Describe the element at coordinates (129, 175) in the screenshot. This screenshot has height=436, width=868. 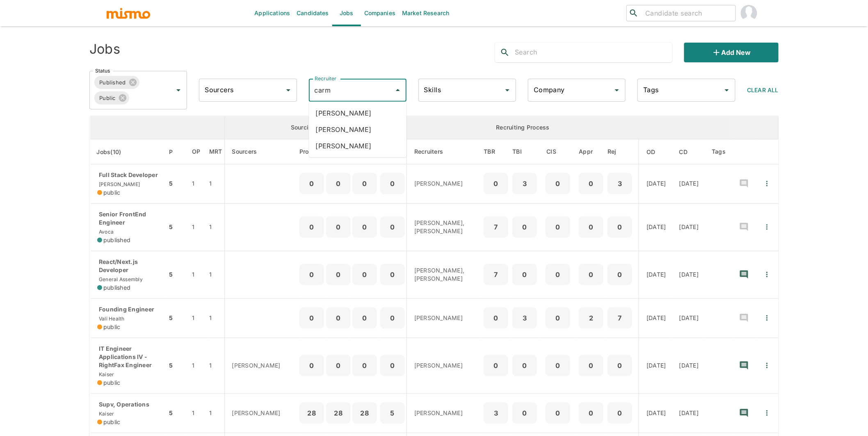
I see `p: Full Stack Developer` at that location.